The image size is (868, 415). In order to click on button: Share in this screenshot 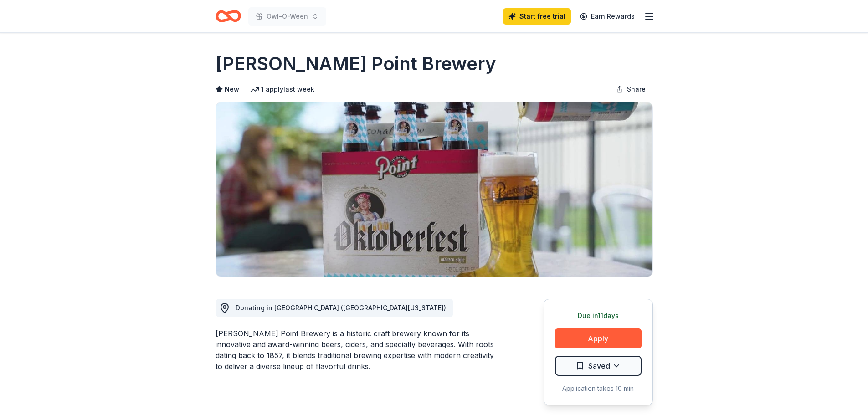, I will do `click(631, 89)`.